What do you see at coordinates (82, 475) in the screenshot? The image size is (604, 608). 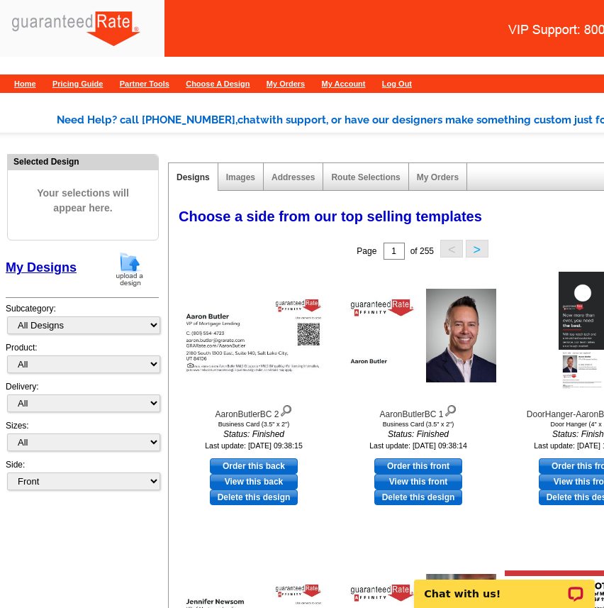 I see `div: Side:` at bounding box center [82, 475].